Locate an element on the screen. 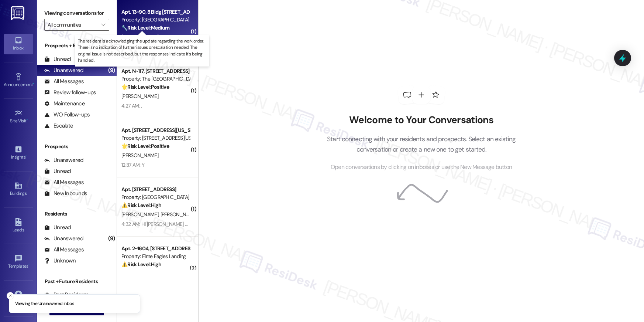 The height and width of the screenshot is (322, 644). span: Open conversations by clicking on inboxes or use the New Message button is located at coordinates (421, 167).